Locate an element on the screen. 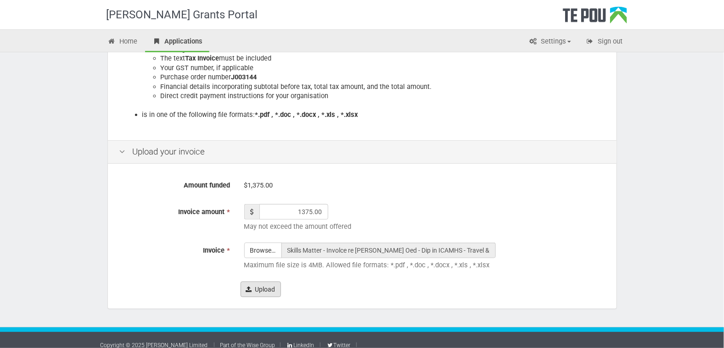 The height and width of the screenshot is (348, 724). a: Sign out is located at coordinates (604, 42).